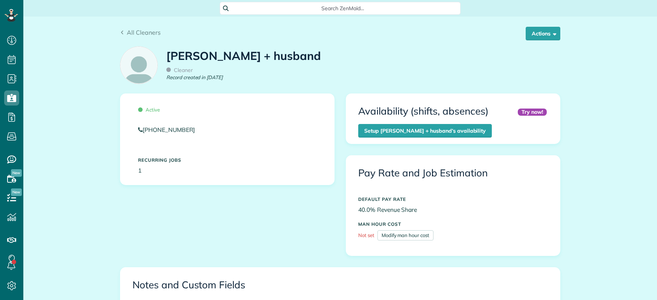 The width and height of the screenshot is (657, 300). I want to click on h3: Notes and Custom Fields, so click(340, 284).